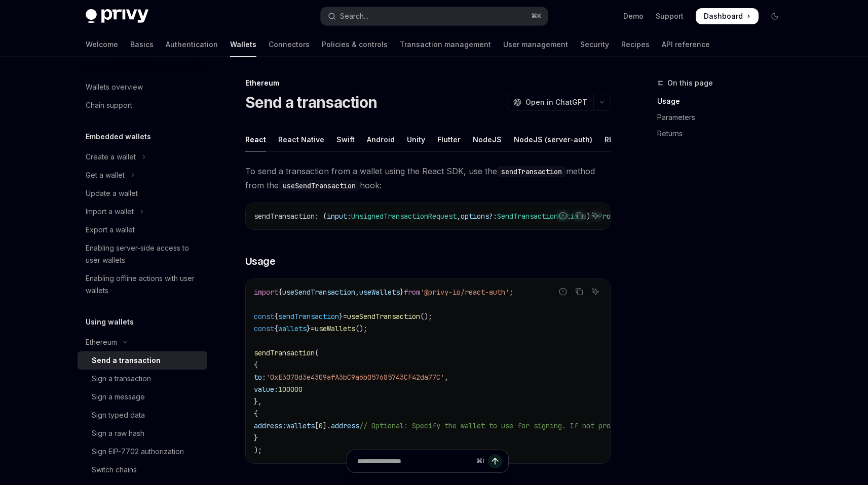  Describe the element at coordinates (724, 134) in the screenshot. I see `a: Returns` at that location.